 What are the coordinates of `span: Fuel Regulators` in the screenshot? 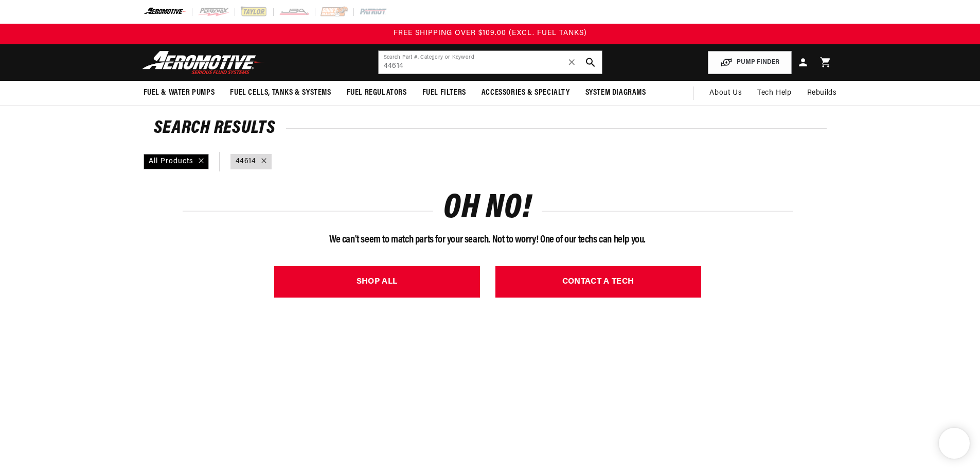 It's located at (377, 93).